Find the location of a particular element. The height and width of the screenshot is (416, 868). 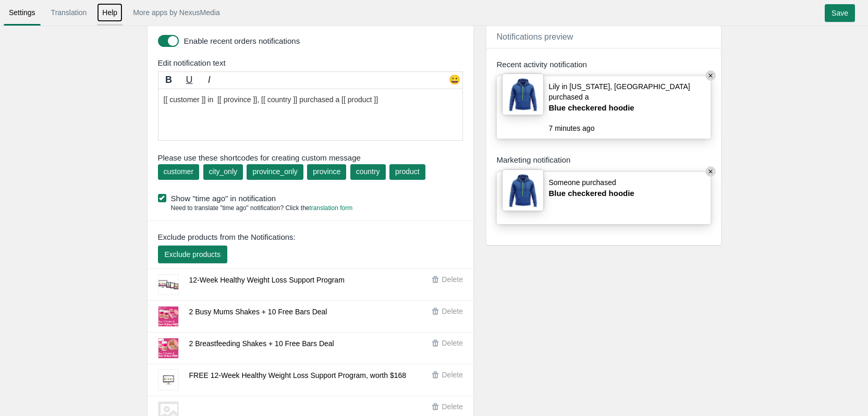

div: Someone purchased is located at coordinates (604, 198).